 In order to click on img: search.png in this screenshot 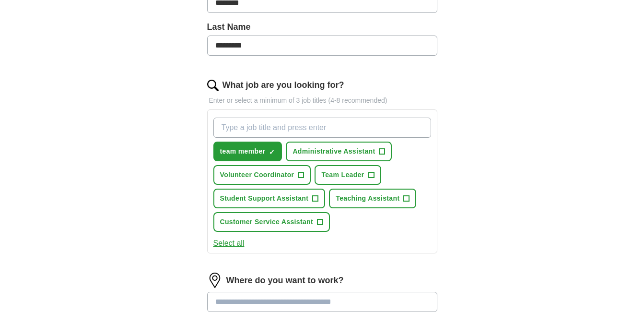, I will do `click(213, 86)`.